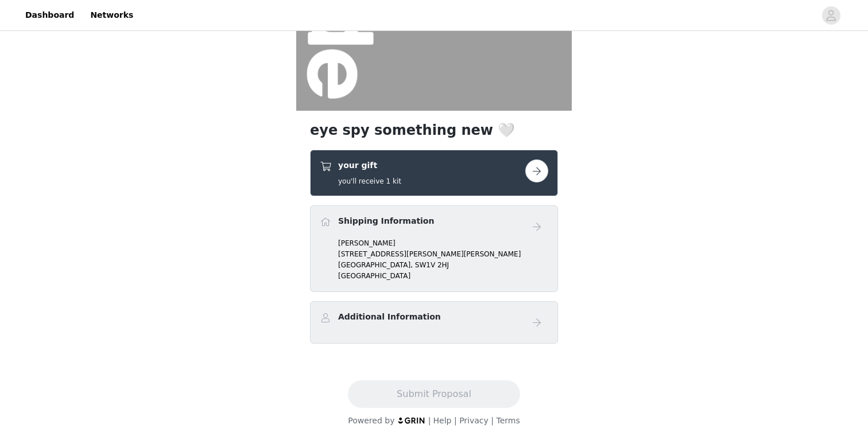 This screenshot has height=440, width=868. What do you see at coordinates (370, 181) in the screenshot?
I see `h5: you'll receive 1 kit` at bounding box center [370, 181].